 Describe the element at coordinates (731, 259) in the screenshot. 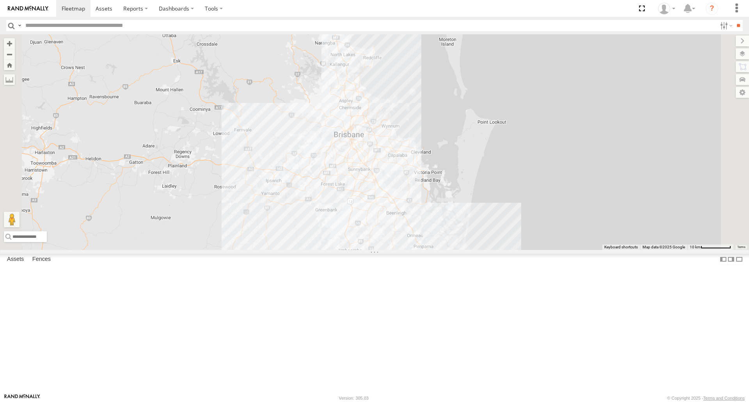

I see `label: Dock Summary Table to the Right` at that location.